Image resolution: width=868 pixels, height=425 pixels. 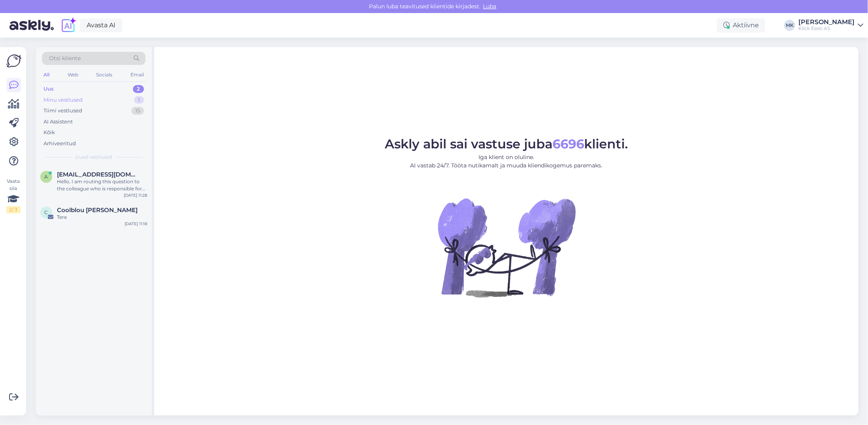 I want to click on div: Minu vestlused, so click(x=63, y=100).